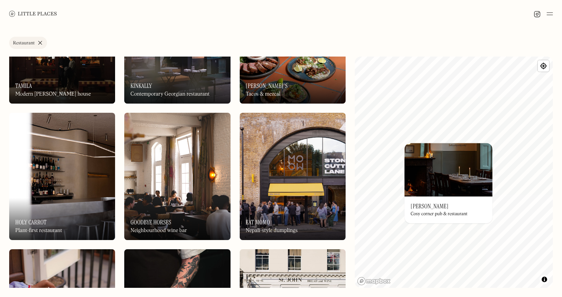 The image size is (562, 297). What do you see at coordinates (292, 176) in the screenshot?
I see `img: Eat Momo` at bounding box center [292, 176].